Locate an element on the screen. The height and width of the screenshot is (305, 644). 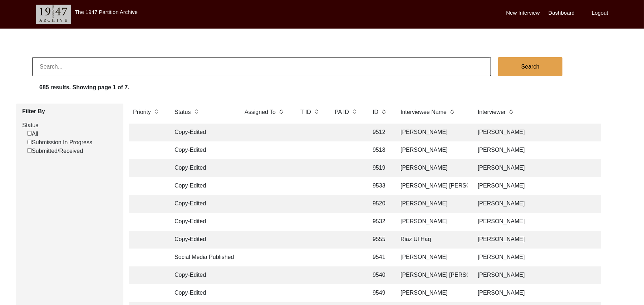
label: Submitted/Received is located at coordinates (55, 151).